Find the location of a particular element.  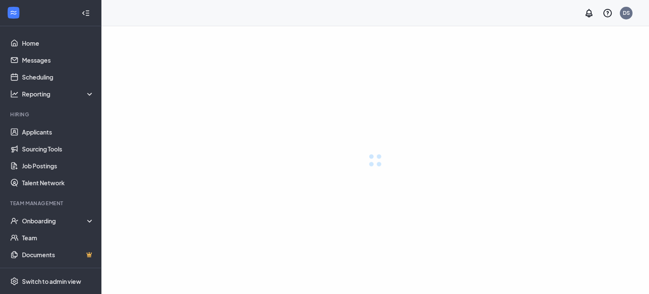

svg: Collapse is located at coordinates (86, 13).